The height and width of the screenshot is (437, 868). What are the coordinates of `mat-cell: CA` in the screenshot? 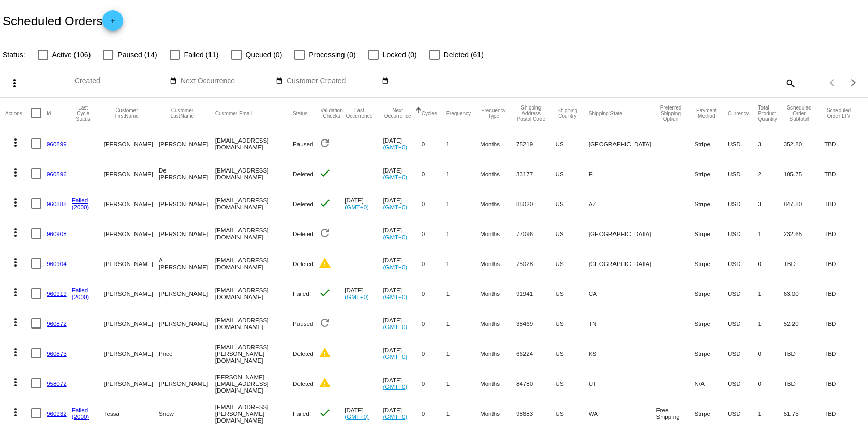 It's located at (622, 294).